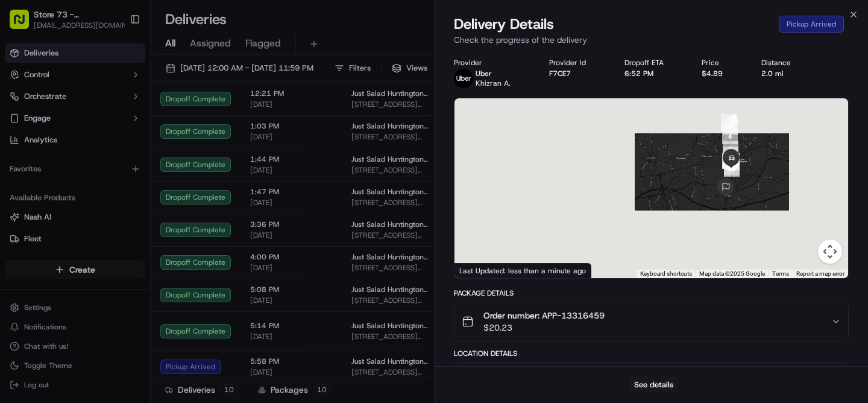 This screenshot has height=403, width=868. Describe the element at coordinates (730, 136) in the screenshot. I see `div: 4` at that location.